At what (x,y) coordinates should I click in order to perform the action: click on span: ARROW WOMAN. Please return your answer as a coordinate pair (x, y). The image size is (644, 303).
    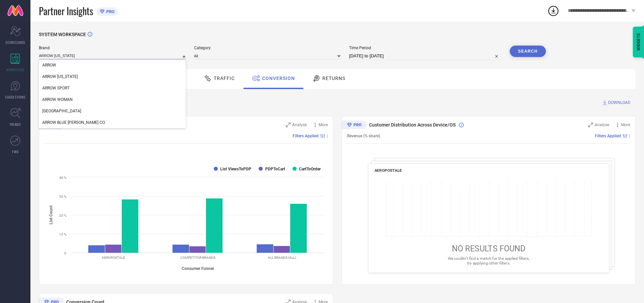
    Looking at the image, I should click on (58, 100).